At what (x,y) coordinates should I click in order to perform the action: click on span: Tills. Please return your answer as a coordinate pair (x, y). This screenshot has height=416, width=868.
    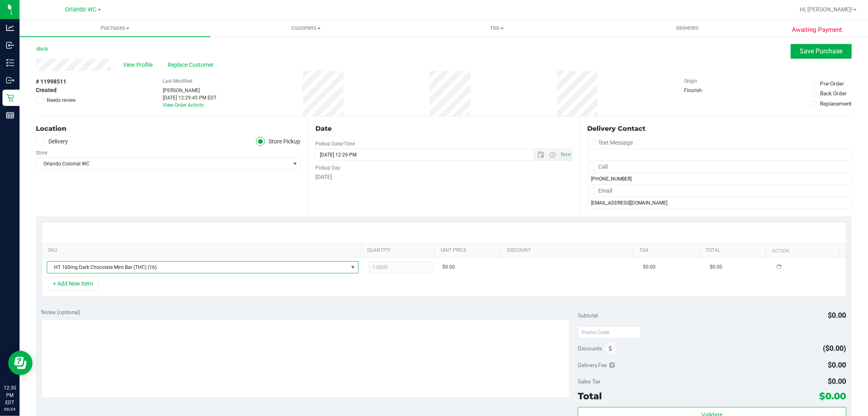
    Looking at the image, I should click on (497, 28).